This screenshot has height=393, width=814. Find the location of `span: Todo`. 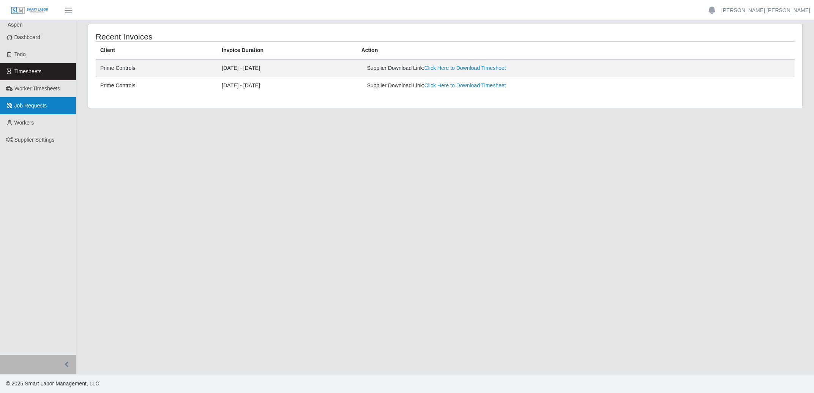

span: Todo is located at coordinates (20, 54).